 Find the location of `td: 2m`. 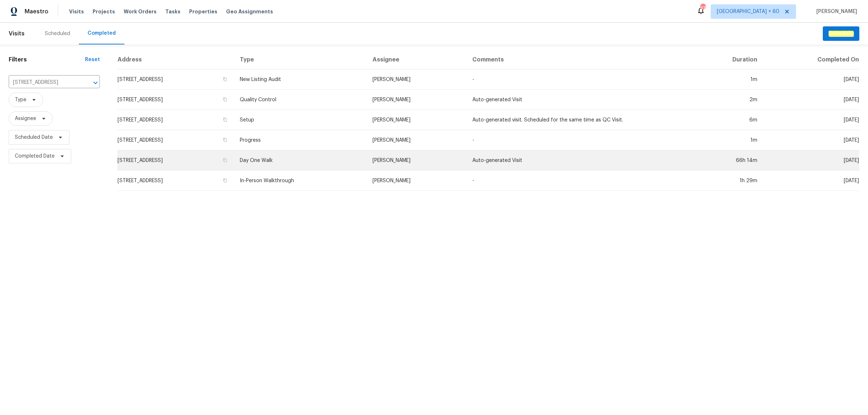

td: 2m is located at coordinates (727, 100).